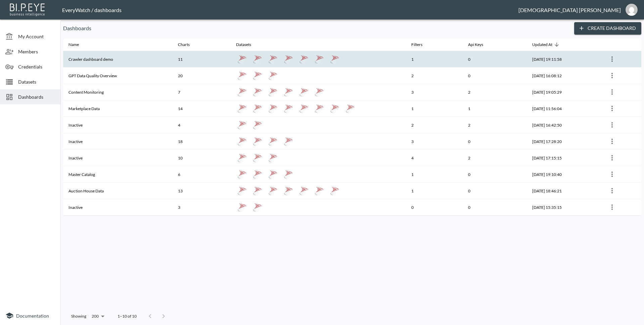 This screenshot has width=644, height=325. I want to click on th: 3, so click(434, 92).